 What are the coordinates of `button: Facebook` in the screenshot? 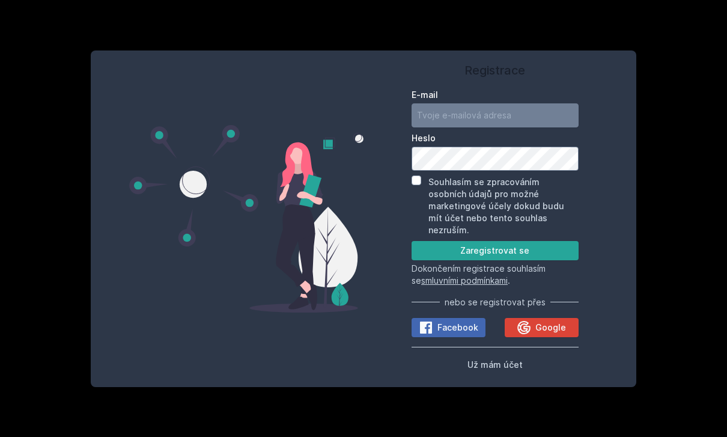 It's located at (448, 327).